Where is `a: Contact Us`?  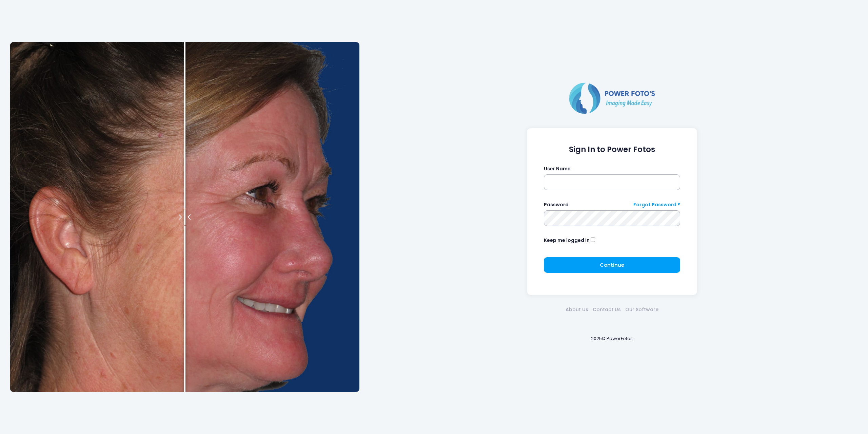
a: Contact Us is located at coordinates (607, 309).